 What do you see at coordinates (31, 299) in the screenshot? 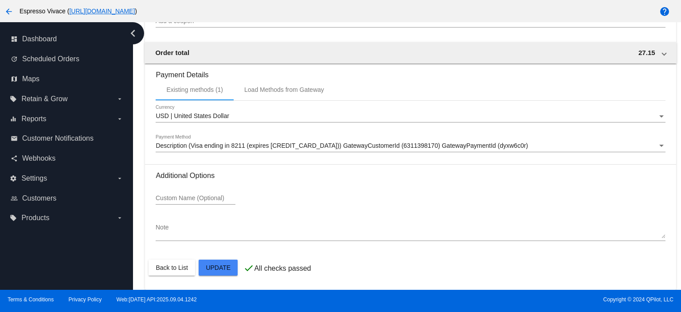
I see `a: Terms & Conditions` at bounding box center [31, 299].